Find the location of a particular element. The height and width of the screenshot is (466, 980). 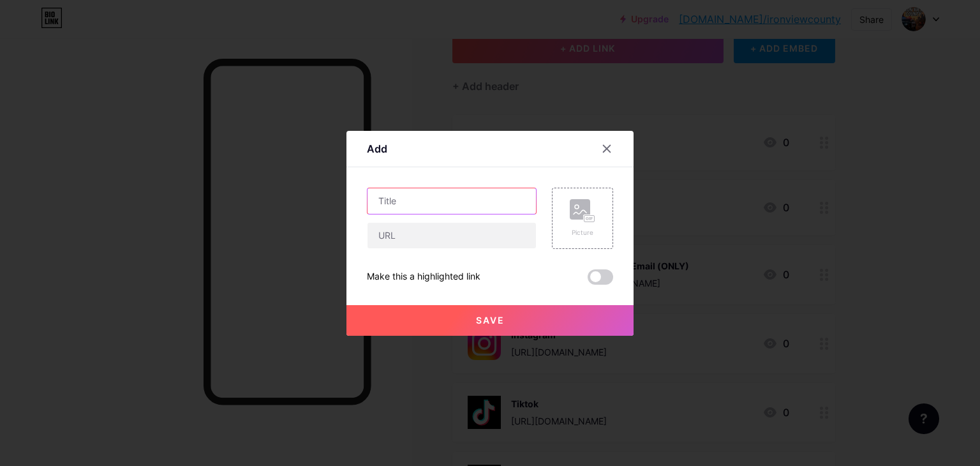

div: Make this a highlighted link is located at coordinates (424, 277).